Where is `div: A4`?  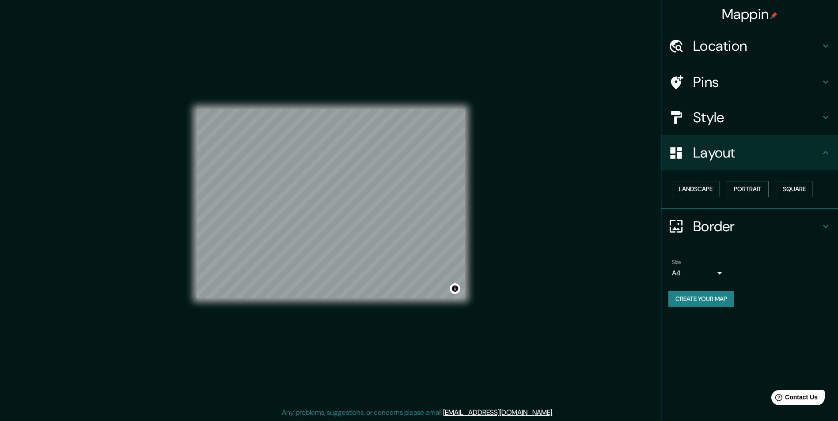 div: A4 is located at coordinates (698, 273).